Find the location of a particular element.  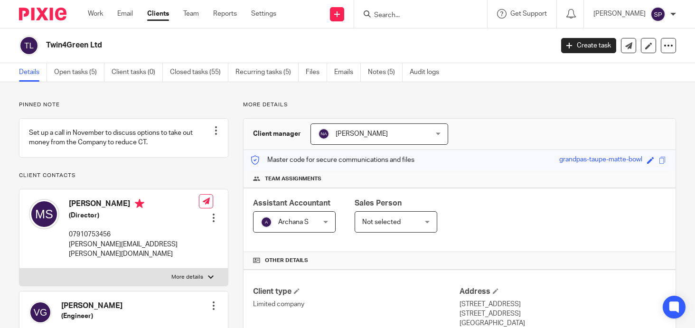

span: Sales Person is located at coordinates (378, 203).